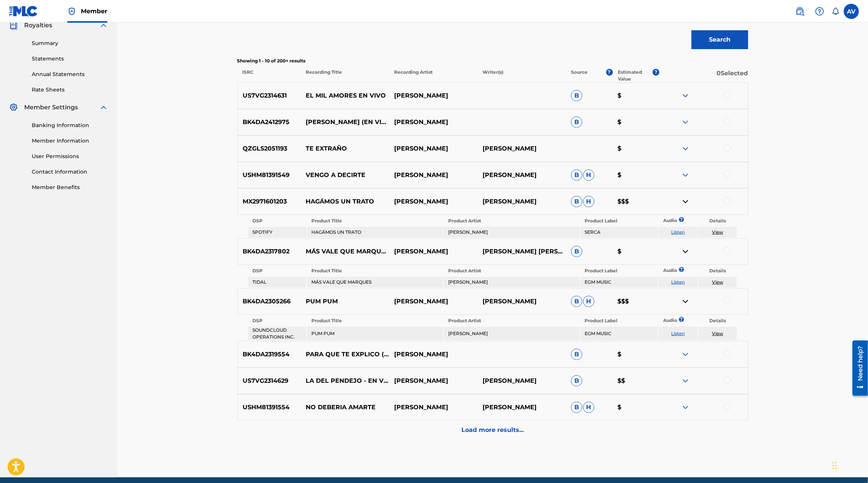 The width and height of the screenshot is (868, 483). Describe the element at coordinates (269, 122) in the screenshot. I see `p: BK4DA2412975` at that location.